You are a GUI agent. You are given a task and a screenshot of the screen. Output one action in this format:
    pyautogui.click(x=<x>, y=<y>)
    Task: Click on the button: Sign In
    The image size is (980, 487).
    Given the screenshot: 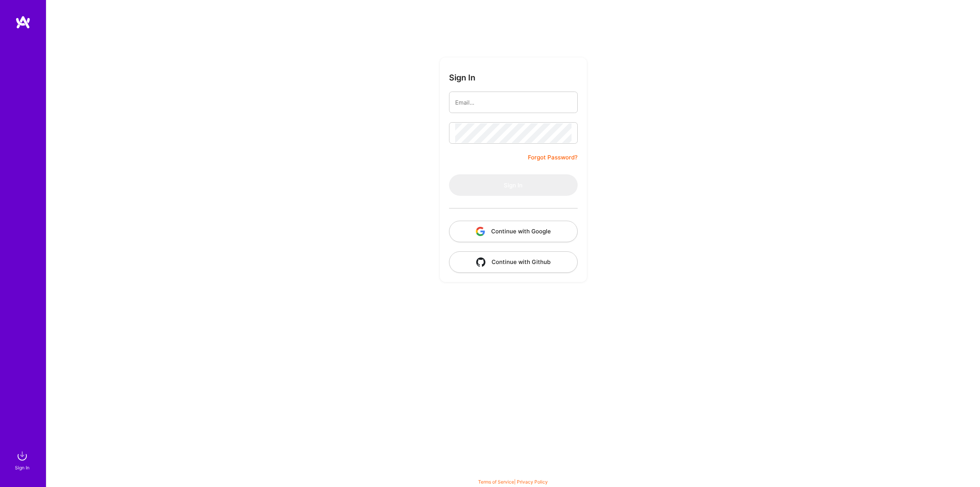 What is the action you would take?
    pyautogui.click(x=514, y=185)
    